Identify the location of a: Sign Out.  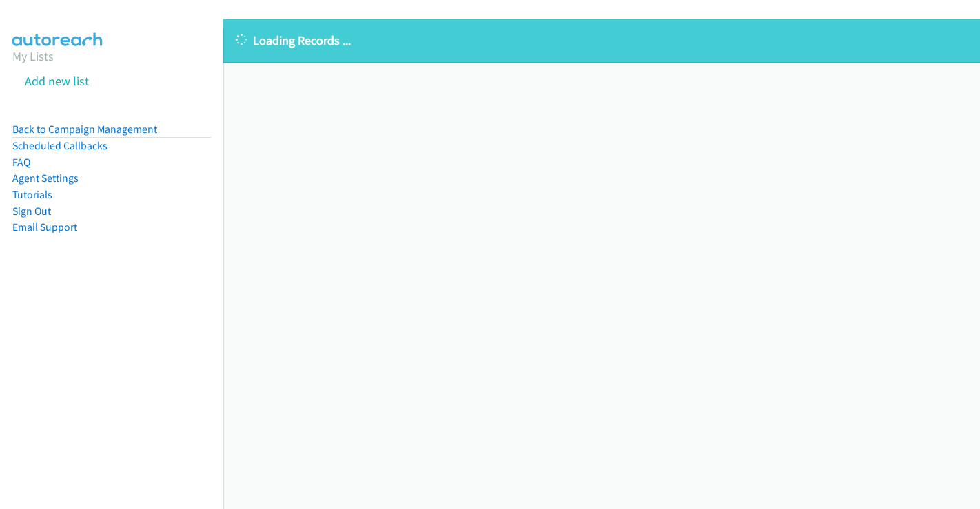
(32, 211).